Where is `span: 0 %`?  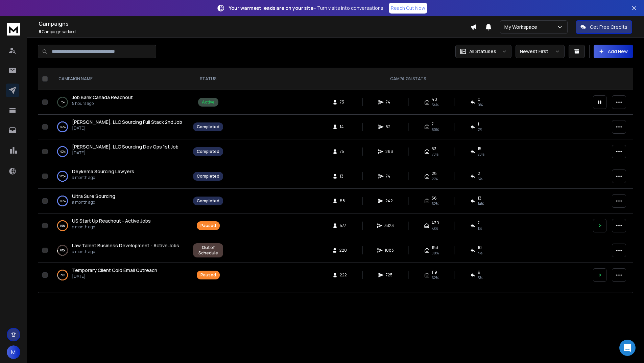 span: 0 % is located at coordinates (480, 105).